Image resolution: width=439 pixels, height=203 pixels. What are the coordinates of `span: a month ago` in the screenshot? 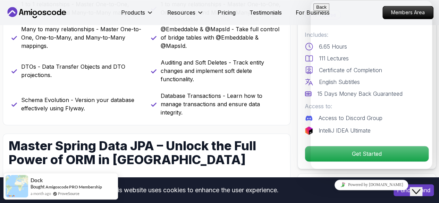 It's located at (41, 193).